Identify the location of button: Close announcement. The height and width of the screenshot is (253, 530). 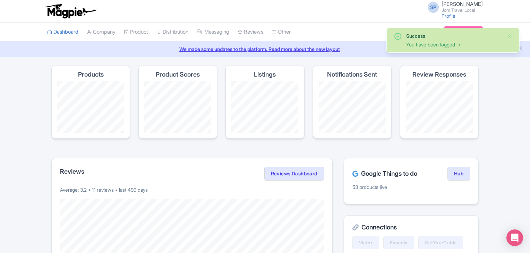
(520, 49).